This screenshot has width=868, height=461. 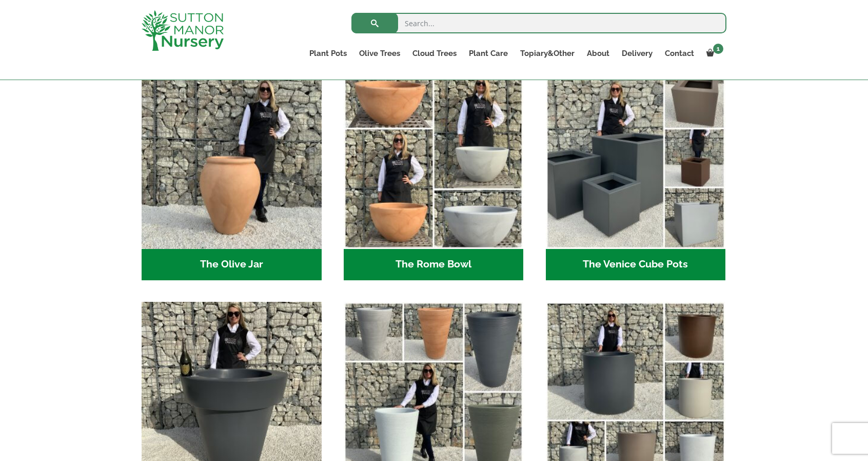 What do you see at coordinates (635, 175) in the screenshot?
I see `a: Visit product category The Venice Cube Pots` at bounding box center [635, 175].